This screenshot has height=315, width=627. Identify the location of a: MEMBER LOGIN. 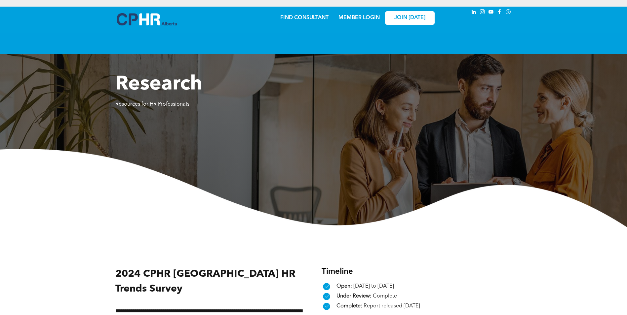
(359, 18).